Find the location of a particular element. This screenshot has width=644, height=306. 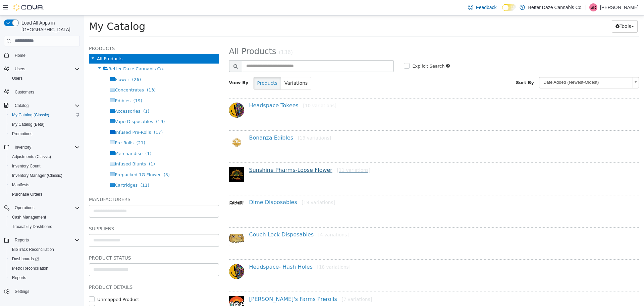

span: Cartridges is located at coordinates (42, 169).